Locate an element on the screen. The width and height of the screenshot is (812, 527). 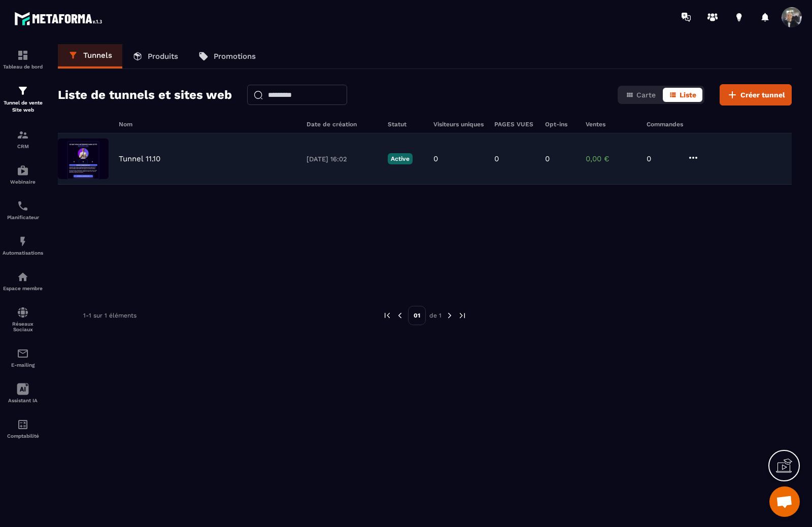
p: Produits is located at coordinates (163, 56).